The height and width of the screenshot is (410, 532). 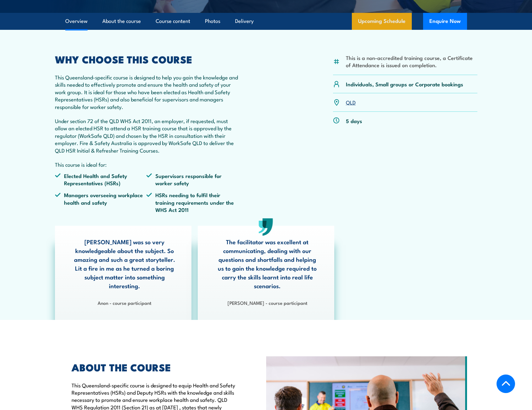 I want to click on h2: ABOUT THE COURSE, so click(x=155, y=367).